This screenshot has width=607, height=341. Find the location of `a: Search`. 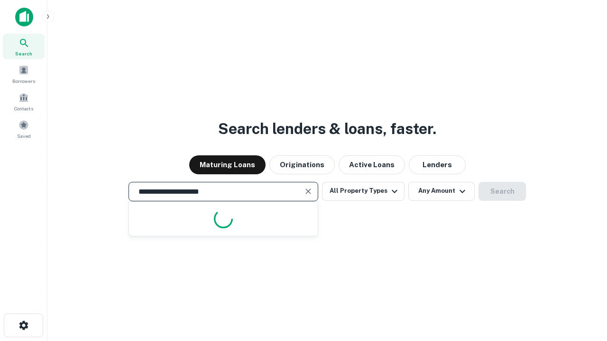

a: Search is located at coordinates (24, 46).